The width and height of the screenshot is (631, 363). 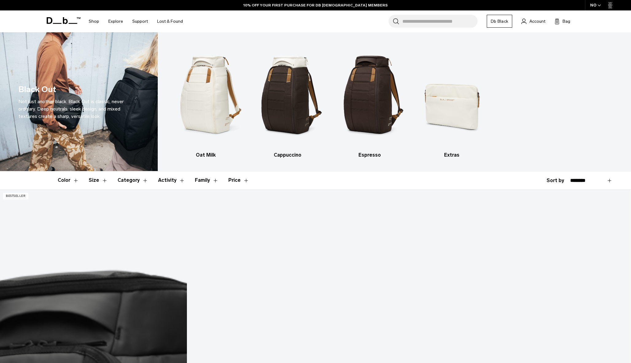 I want to click on span: Account, so click(x=538, y=21).